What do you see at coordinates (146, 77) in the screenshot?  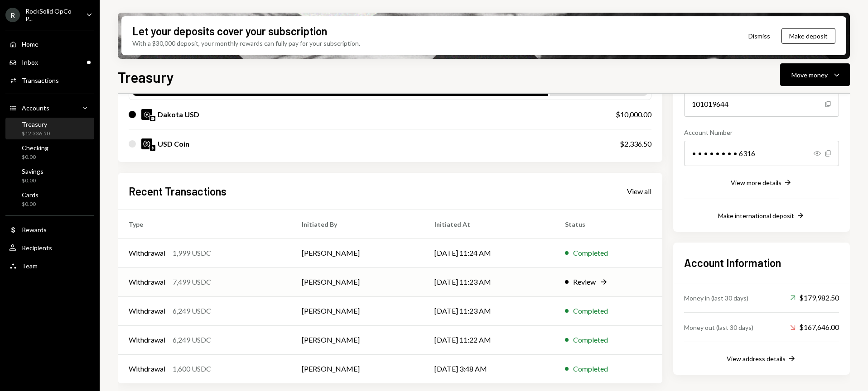 I see `h1: Treasury` at bounding box center [146, 77].